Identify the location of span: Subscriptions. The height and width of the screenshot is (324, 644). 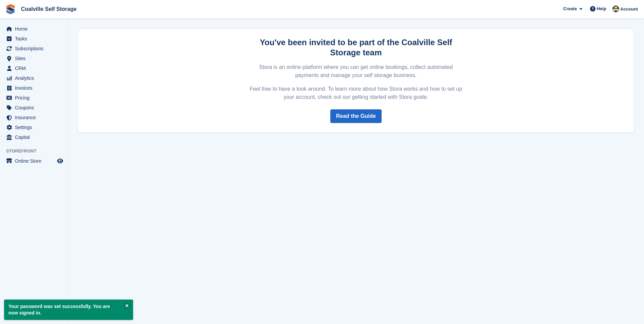
(35, 49).